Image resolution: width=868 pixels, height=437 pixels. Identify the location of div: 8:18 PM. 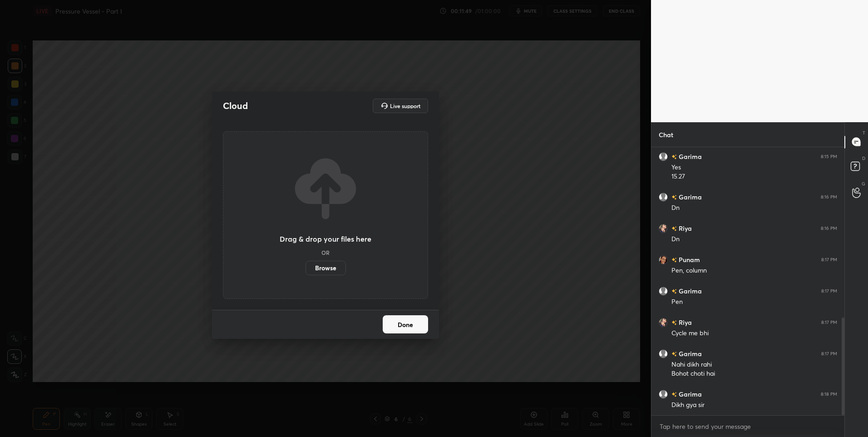
(829, 394).